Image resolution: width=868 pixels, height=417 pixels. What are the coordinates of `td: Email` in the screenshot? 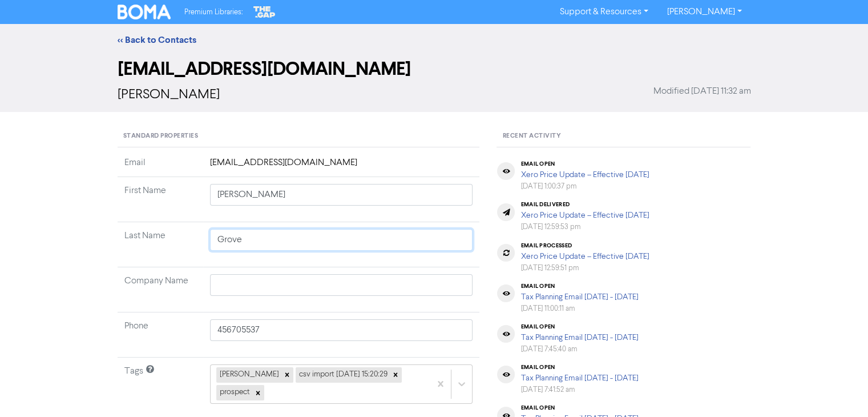 It's located at (160, 166).